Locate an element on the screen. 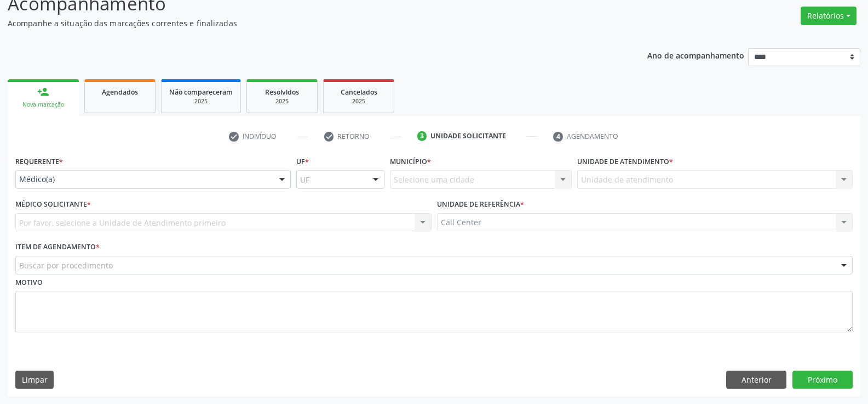 The image size is (868, 404). button: Relatórios is located at coordinates (828, 16).